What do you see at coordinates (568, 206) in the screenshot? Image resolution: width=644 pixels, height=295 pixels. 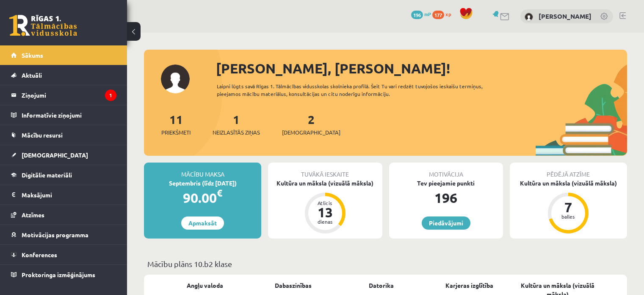 I see `a: Kultūra un māksla (vizuālā māksla) 7 balles` at bounding box center [568, 206].